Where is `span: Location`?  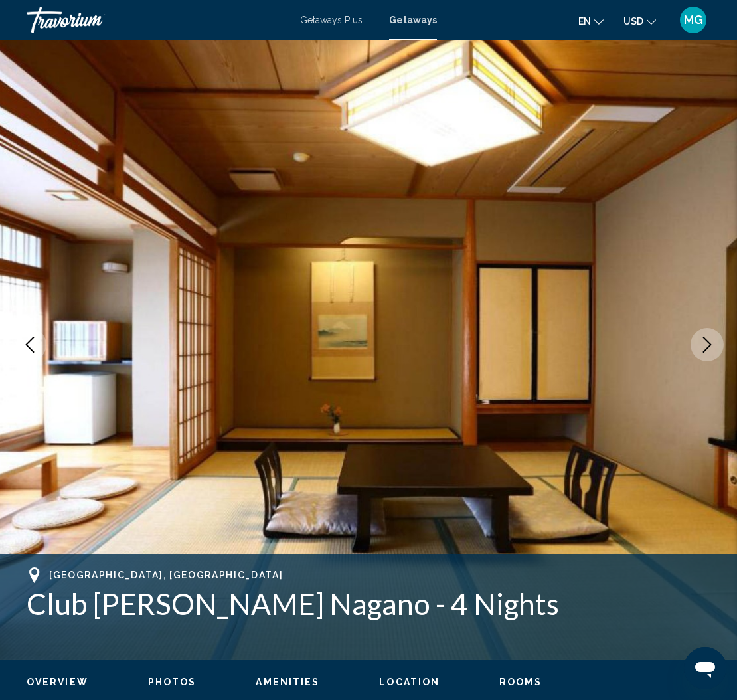
span: Location is located at coordinates (409, 682).